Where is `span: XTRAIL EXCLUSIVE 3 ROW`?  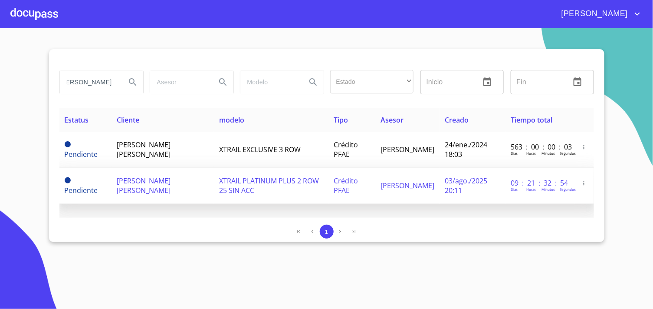
span: XTRAIL EXCLUSIVE 3 ROW is located at coordinates (260, 149).